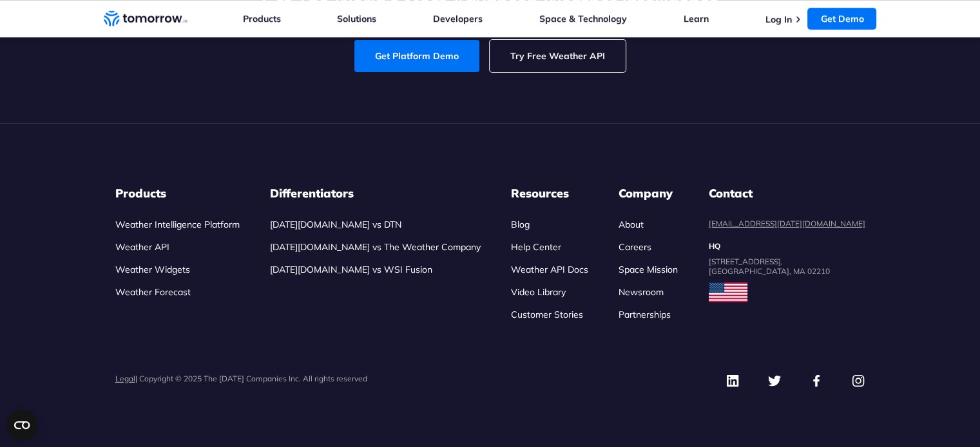 The height and width of the screenshot is (447, 980). I want to click on a: Products, so click(262, 19).